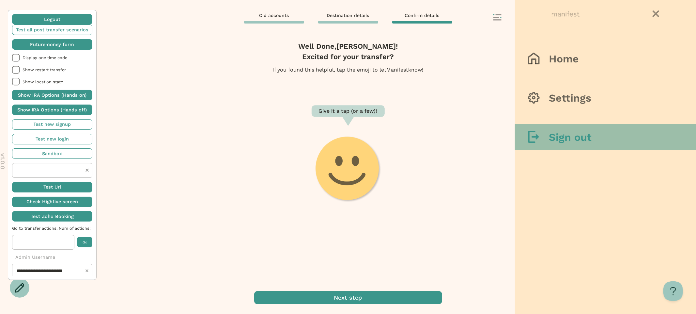  I want to click on p: Admin Username, so click(52, 257).